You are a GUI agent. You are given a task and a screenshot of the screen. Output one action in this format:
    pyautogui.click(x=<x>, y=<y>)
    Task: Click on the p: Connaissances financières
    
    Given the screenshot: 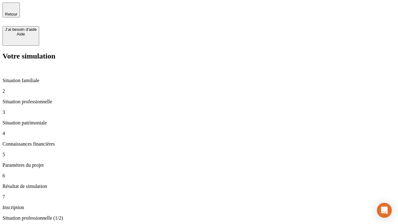 What is the action you would take?
    pyautogui.click(x=199, y=144)
    